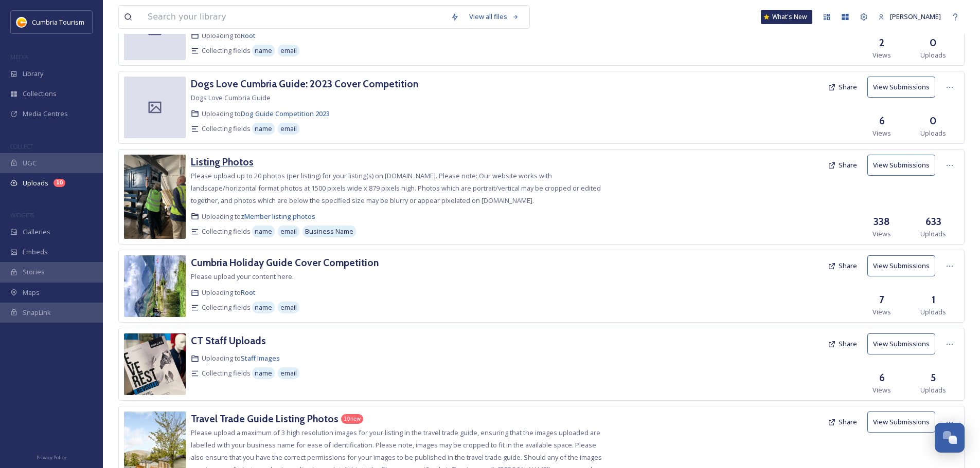 The width and height of the screenshot is (980, 468). I want to click on a: What's New, so click(786, 17).